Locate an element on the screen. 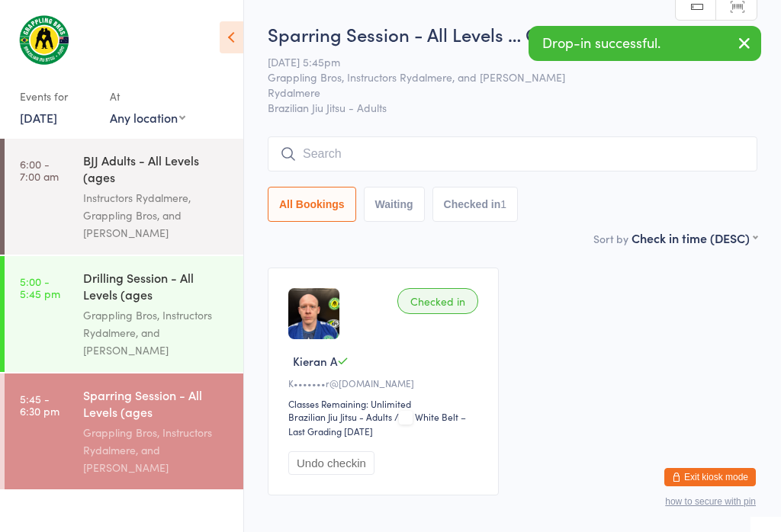  div: Any location is located at coordinates (147, 117).